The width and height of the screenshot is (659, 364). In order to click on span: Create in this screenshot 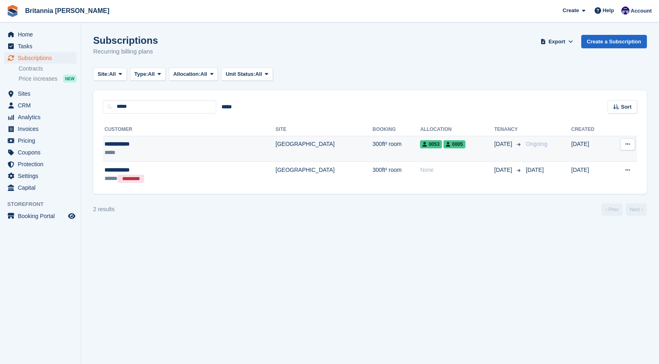, I will do `click(571, 11)`.